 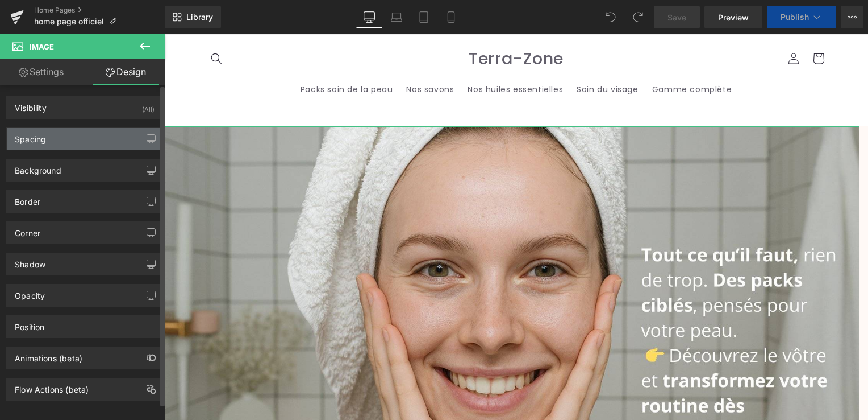 I want to click on div: Position, so click(x=30, y=324).